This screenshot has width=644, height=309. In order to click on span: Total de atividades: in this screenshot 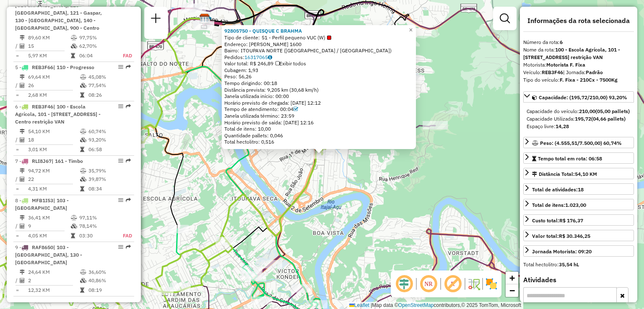, I will do `click(558, 189)`.